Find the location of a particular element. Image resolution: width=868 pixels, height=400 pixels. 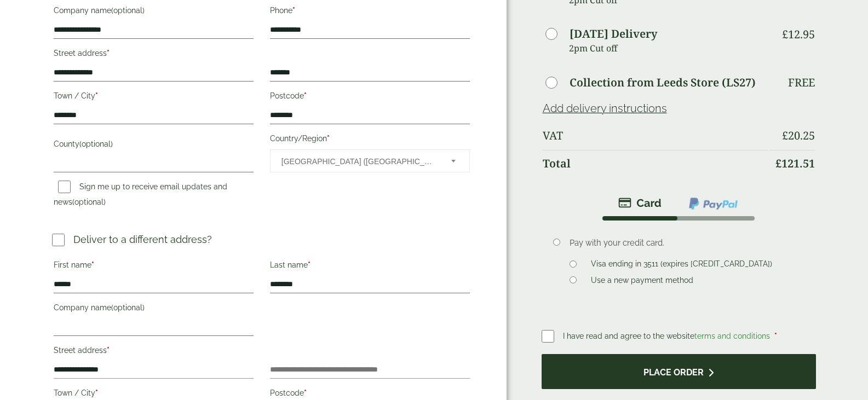

img: stripe.png is located at coordinates (639, 203).